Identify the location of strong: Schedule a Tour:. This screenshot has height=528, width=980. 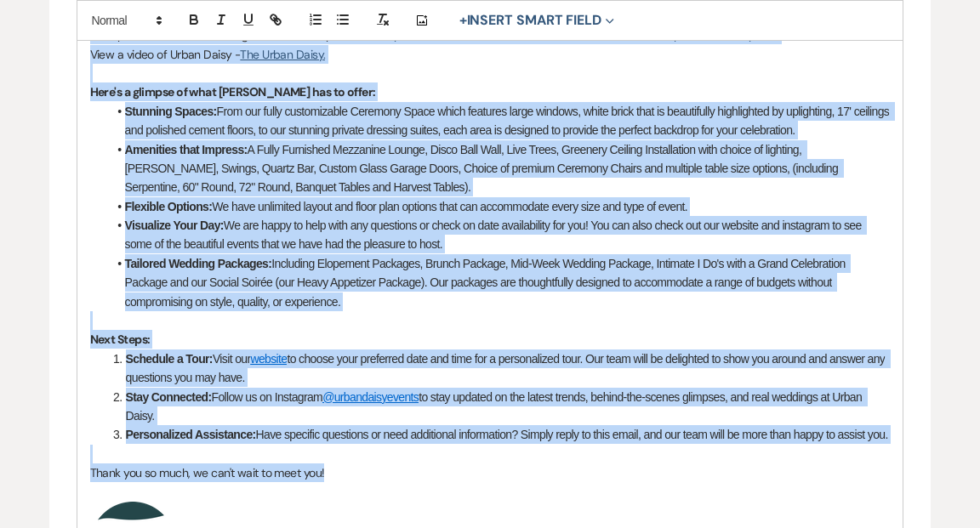
(170, 359).